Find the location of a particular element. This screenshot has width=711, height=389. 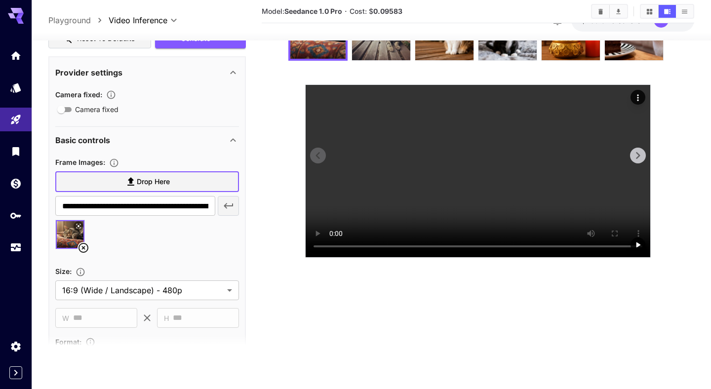

button: Show media in grid view is located at coordinates (649, 11).